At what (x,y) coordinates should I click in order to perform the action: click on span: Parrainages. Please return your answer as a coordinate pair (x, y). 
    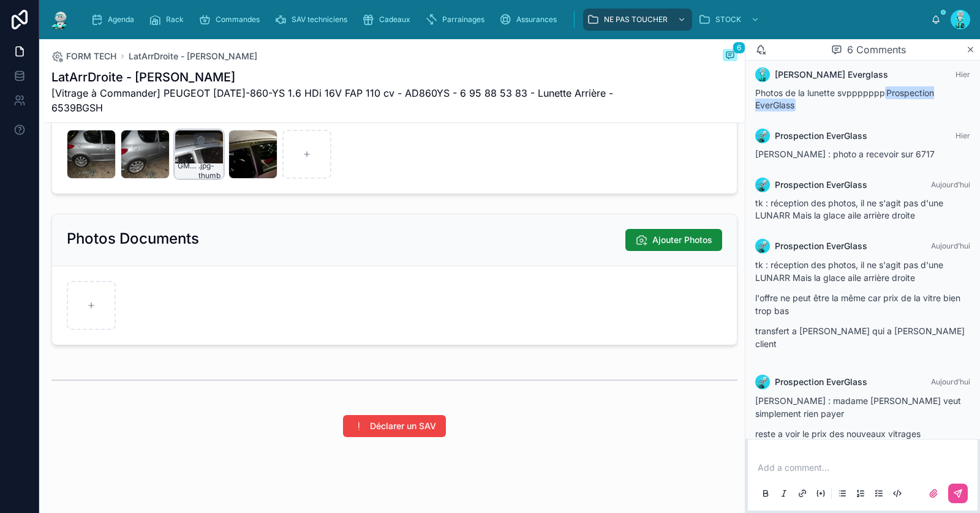
    Looking at the image, I should click on (463, 19).